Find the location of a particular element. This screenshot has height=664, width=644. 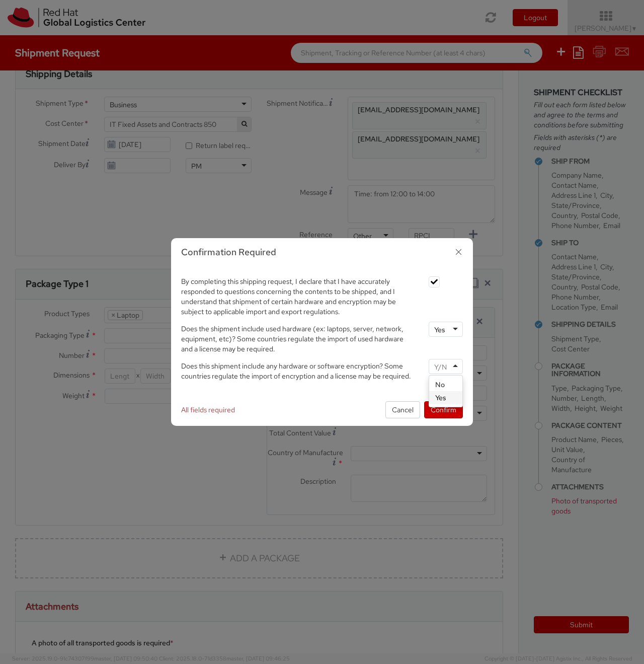

span: By completing this shipping request, I declare that I have accurately responded to questions conc... is located at coordinates (288, 296).